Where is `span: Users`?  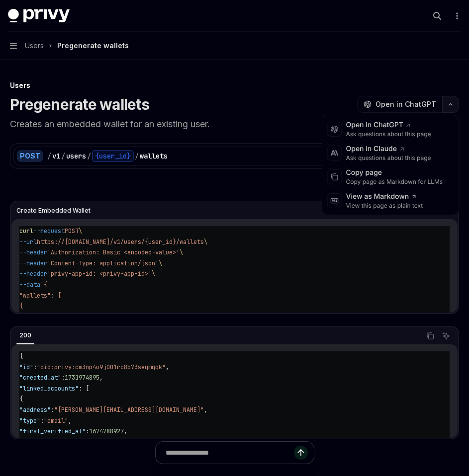
span: Users is located at coordinates (34, 46).